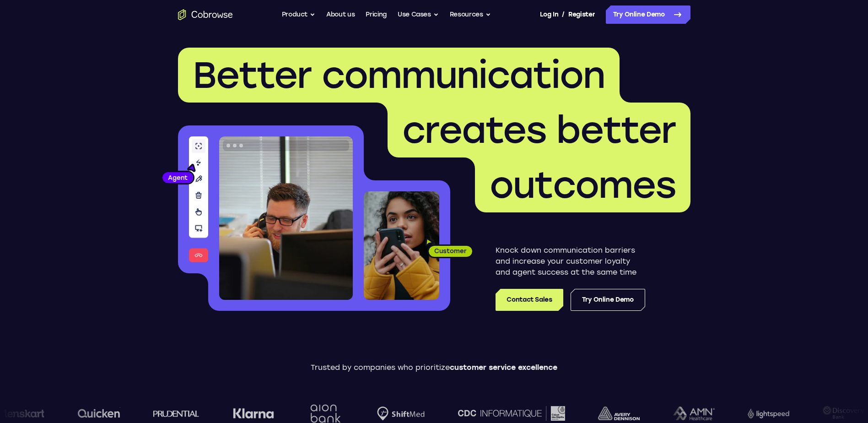 This screenshot has height=423, width=868. Describe the element at coordinates (286, 218) in the screenshot. I see `img: A customer support agent talking on the phone` at that location.